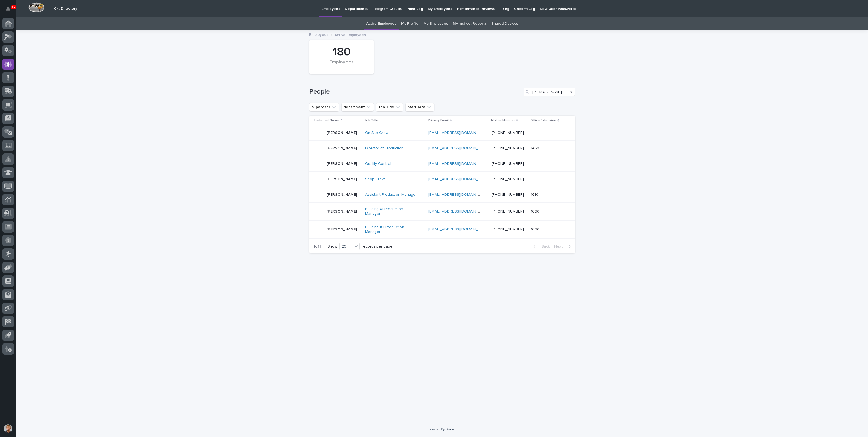 This screenshot has height=437, width=868. Describe the element at coordinates (503, 121) in the screenshot. I see `p: Mobile Number` at that location.